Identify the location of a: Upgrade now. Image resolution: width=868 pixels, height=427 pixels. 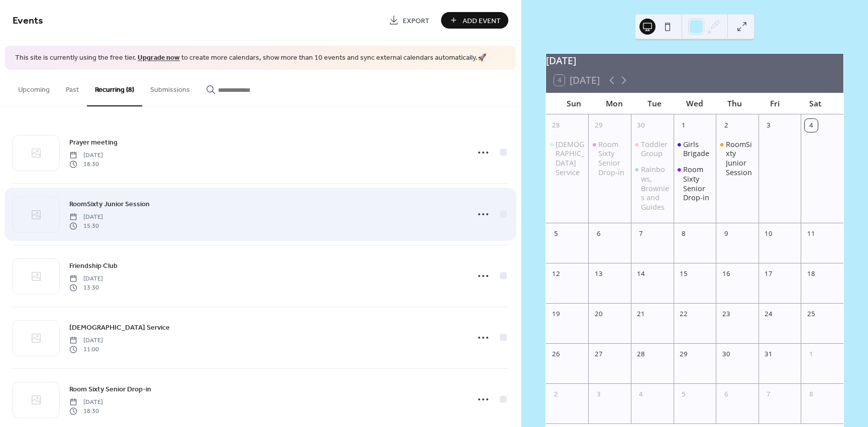
(159, 58).